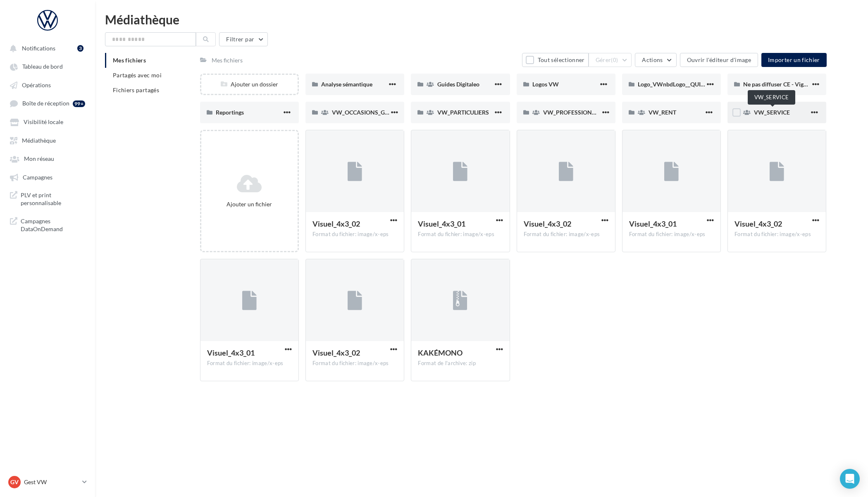 The width and height of the screenshot is (868, 497). Describe the element at coordinates (39, 140) in the screenshot. I see `span: Médiathèque` at that location.